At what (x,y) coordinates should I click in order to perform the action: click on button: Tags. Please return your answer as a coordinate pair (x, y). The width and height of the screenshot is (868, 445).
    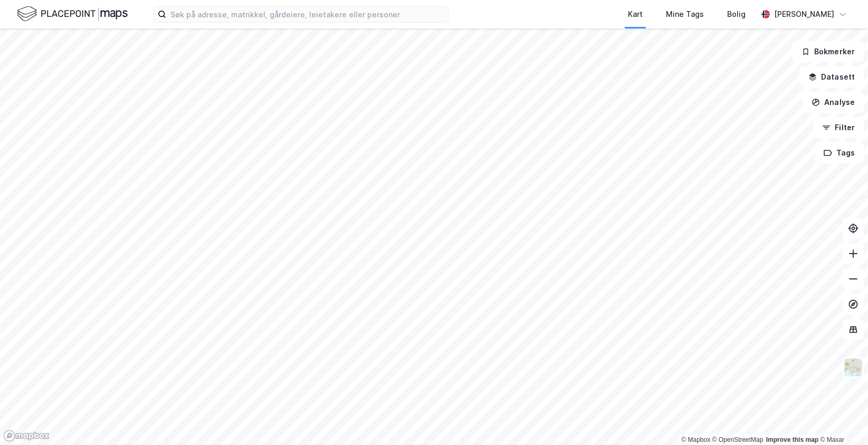
    Looking at the image, I should click on (839, 153).